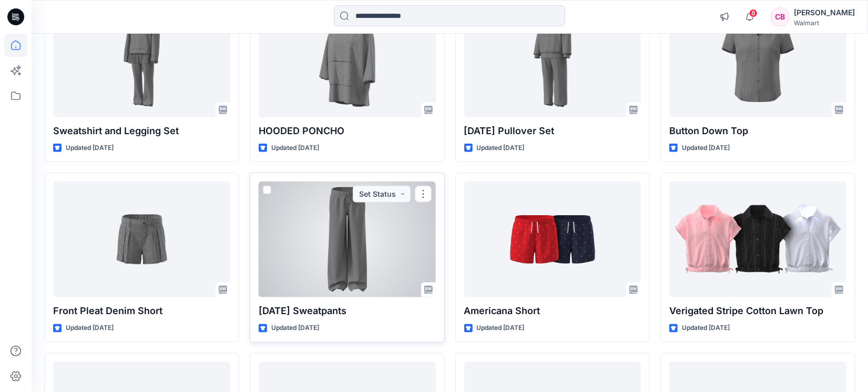 This screenshot has height=392, width=868. I want to click on p: Americana Short, so click(552, 311).